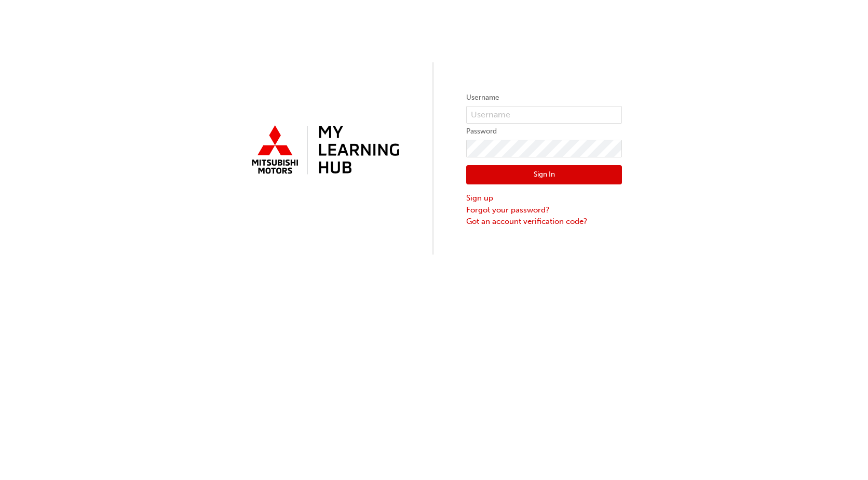 The height and width of the screenshot is (480, 868). Describe the element at coordinates (544, 115) in the screenshot. I see `input: Username` at that location.